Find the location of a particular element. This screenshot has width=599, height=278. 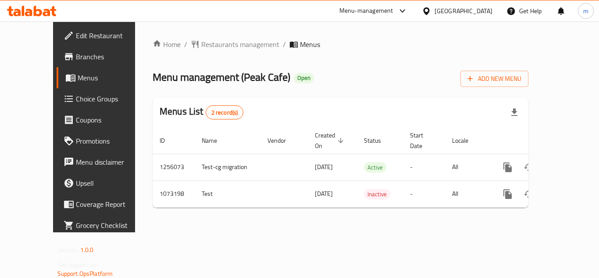

span: Choice Groups is located at coordinates (111, 99).